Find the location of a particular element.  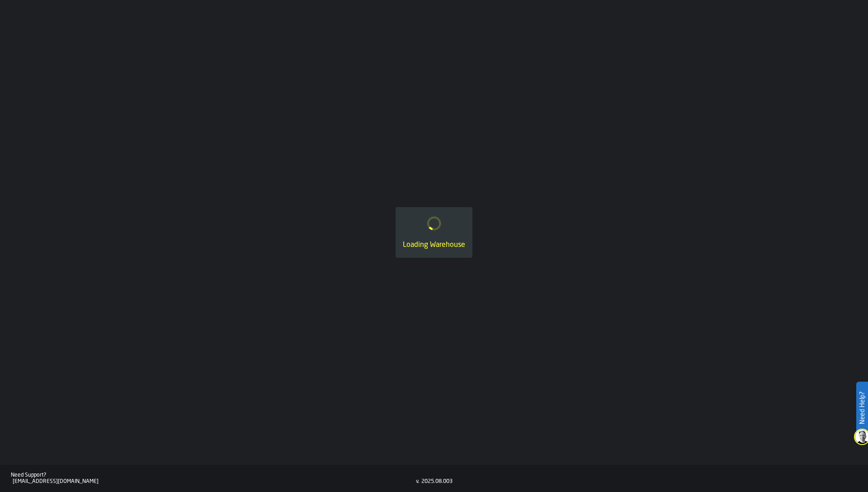

div: 2025.08.003 is located at coordinates (437, 482).